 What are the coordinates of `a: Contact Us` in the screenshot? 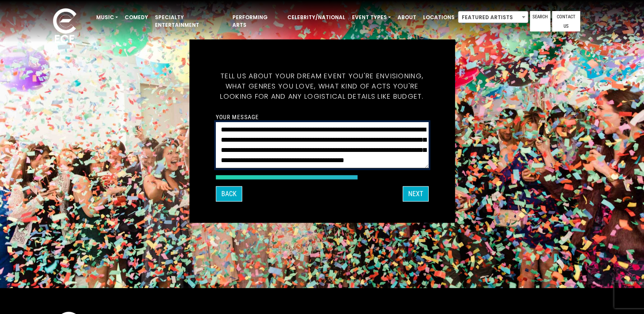 It's located at (566, 21).